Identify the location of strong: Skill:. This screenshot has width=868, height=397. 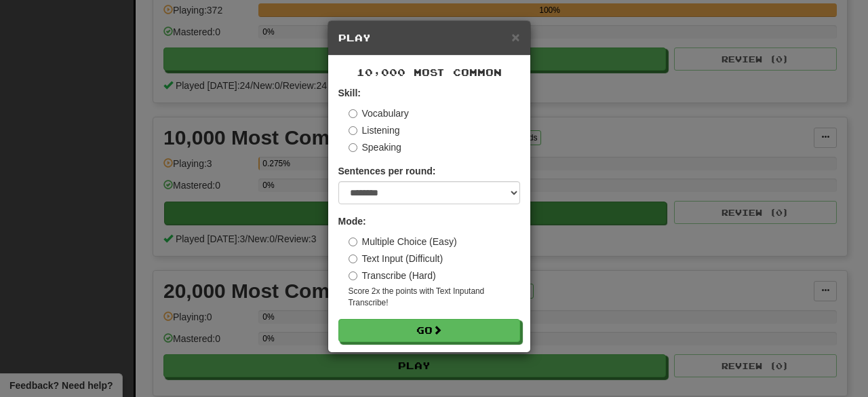
(349, 93).